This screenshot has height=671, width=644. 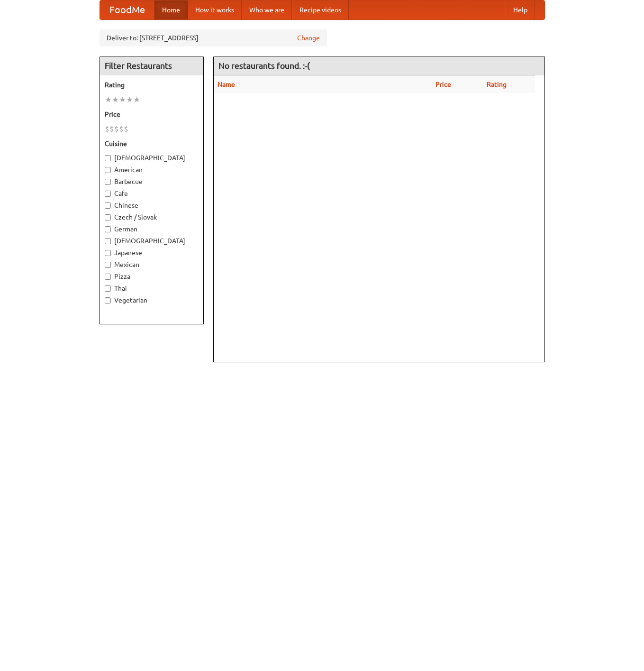 What do you see at coordinates (152, 217) in the screenshot?
I see `label: Czech / Slovak` at bounding box center [152, 217].